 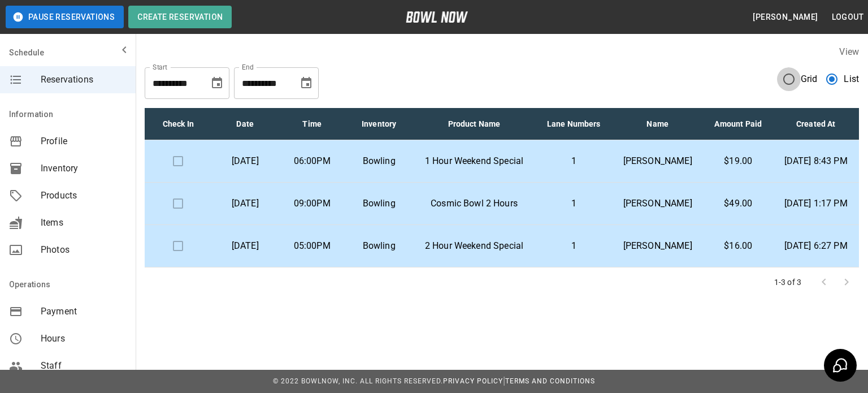 What do you see at coordinates (312, 124) in the screenshot?
I see `th: Time` at bounding box center [312, 124].